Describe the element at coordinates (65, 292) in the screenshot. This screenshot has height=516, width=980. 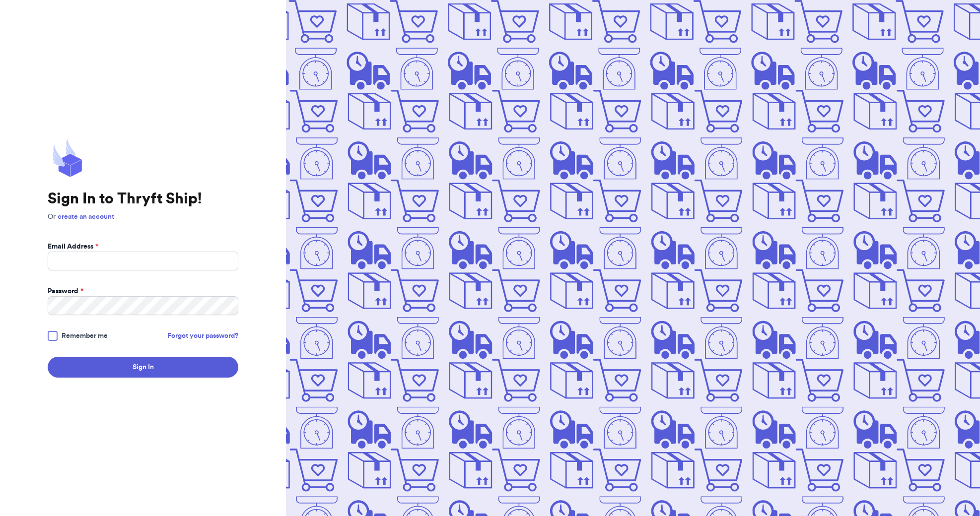
I see `label: Password` at that location.